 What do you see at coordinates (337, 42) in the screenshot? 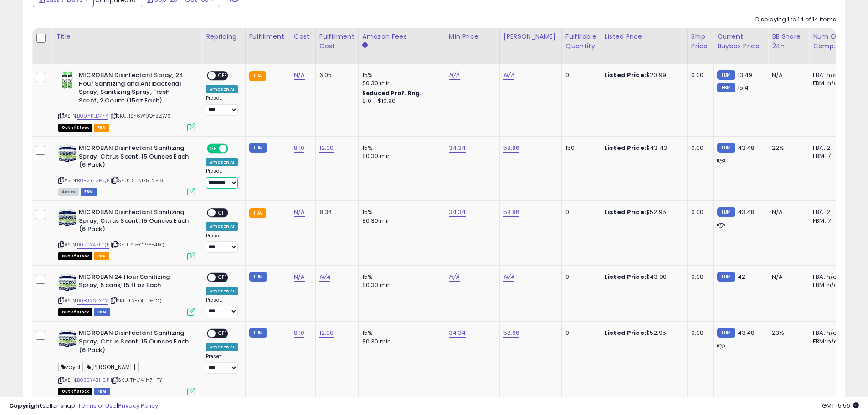
I see `div: Fulfillment Cost` at bounding box center [337, 42].